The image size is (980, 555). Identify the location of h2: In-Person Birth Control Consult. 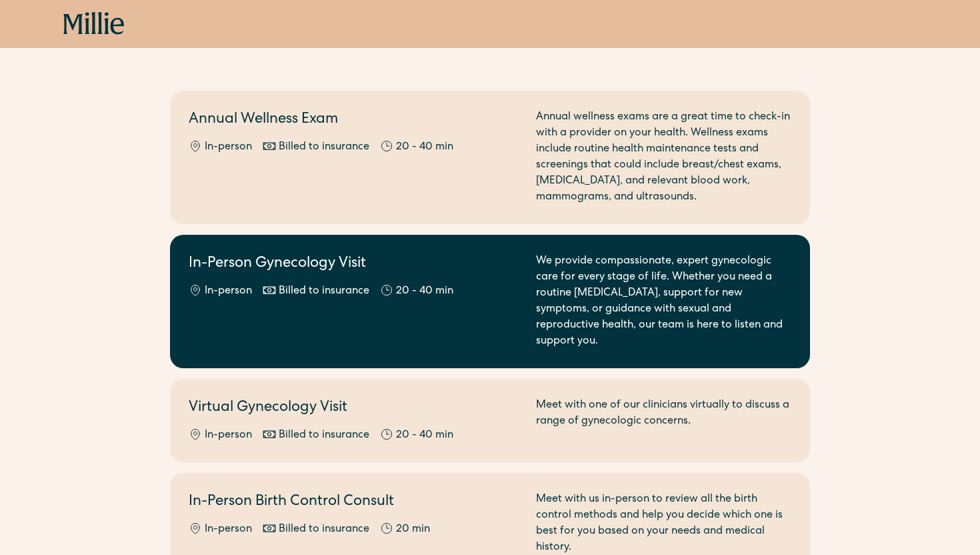
(354, 502).